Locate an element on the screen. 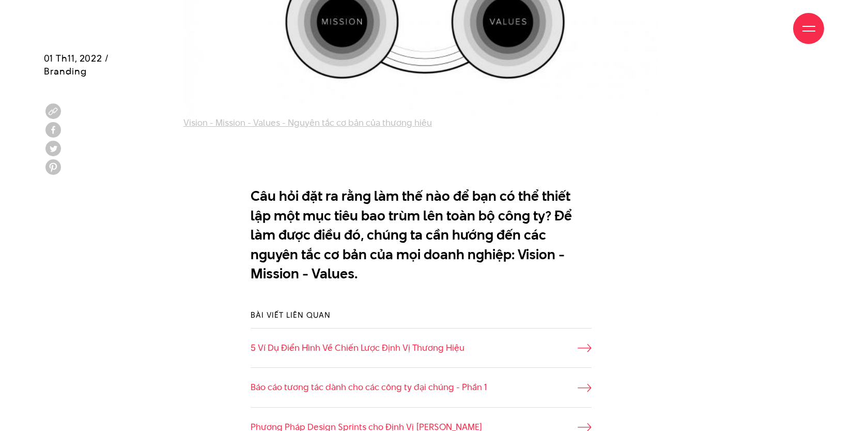 The width and height of the screenshot is (868, 431). a: Vision - Mission - Values - Nguyên tắc cơ bản của thương hiệu is located at coordinates (307, 123).